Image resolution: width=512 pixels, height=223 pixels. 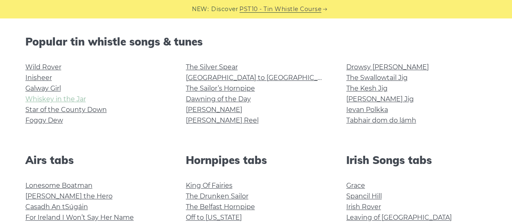 I want to click on a: Grace, so click(x=355, y=185).